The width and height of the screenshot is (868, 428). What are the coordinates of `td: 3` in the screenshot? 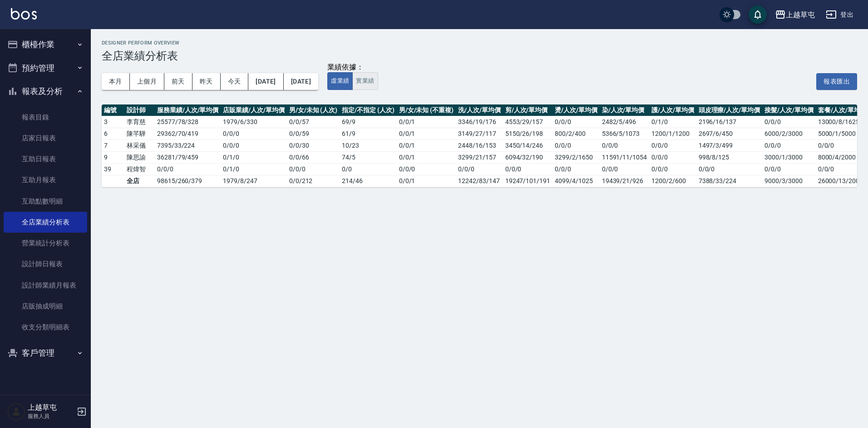 It's located at (113, 122).